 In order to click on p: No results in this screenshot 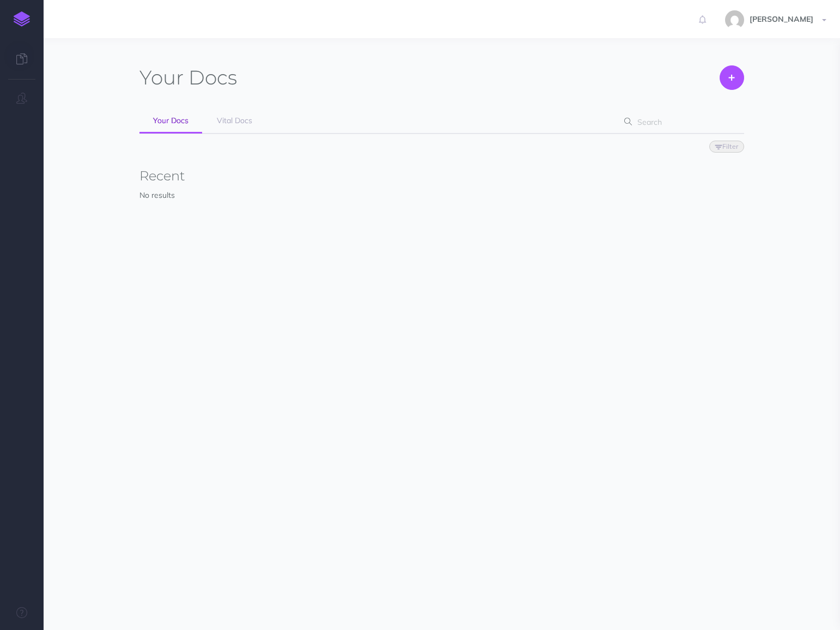, I will do `click(441, 195)`.